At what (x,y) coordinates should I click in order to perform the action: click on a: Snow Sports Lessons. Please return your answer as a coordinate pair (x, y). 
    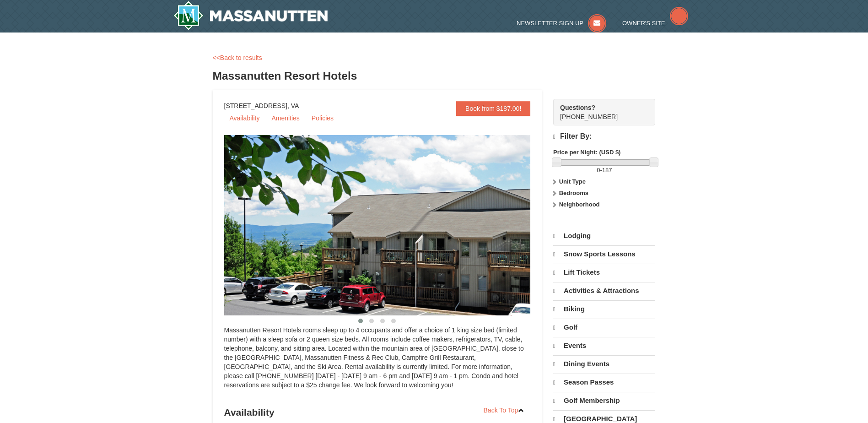
    Looking at the image, I should click on (604, 254).